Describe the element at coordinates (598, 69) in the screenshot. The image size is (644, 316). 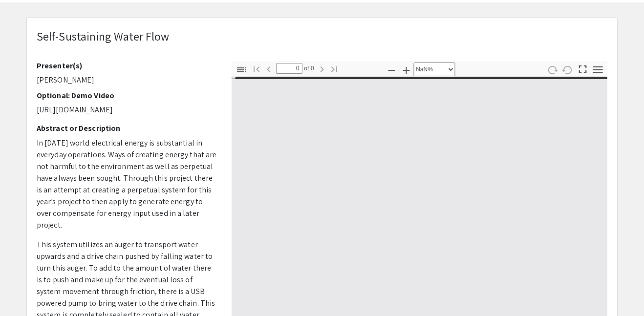
I see `button: Tools` at that location.